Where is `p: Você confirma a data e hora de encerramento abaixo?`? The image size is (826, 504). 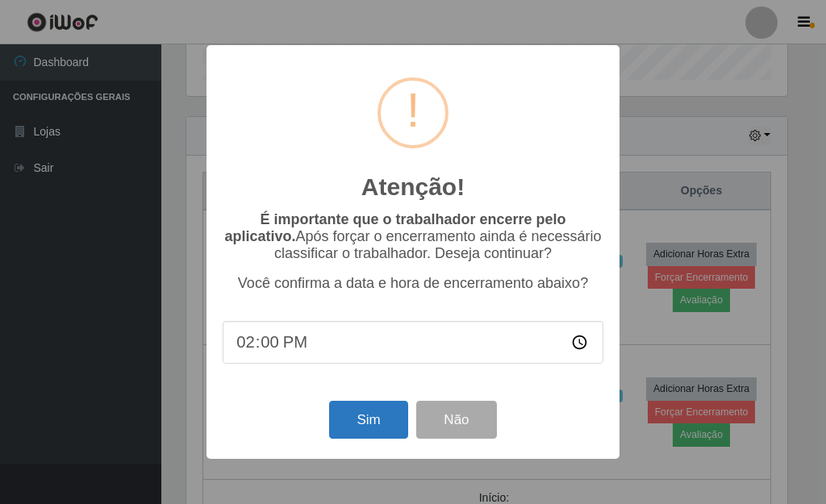
p: Você confirma a data e hora de encerramento abaixo? is located at coordinates (413, 283).